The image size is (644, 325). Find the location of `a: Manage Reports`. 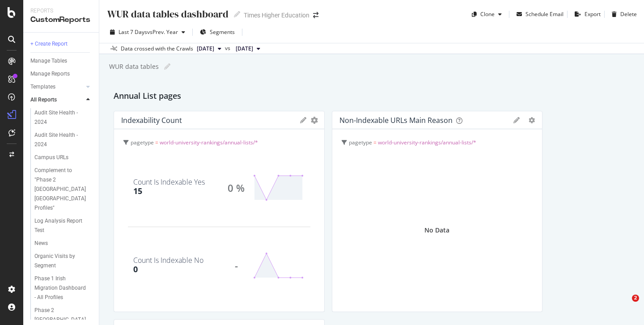

a: Manage Reports is located at coordinates (61, 74).